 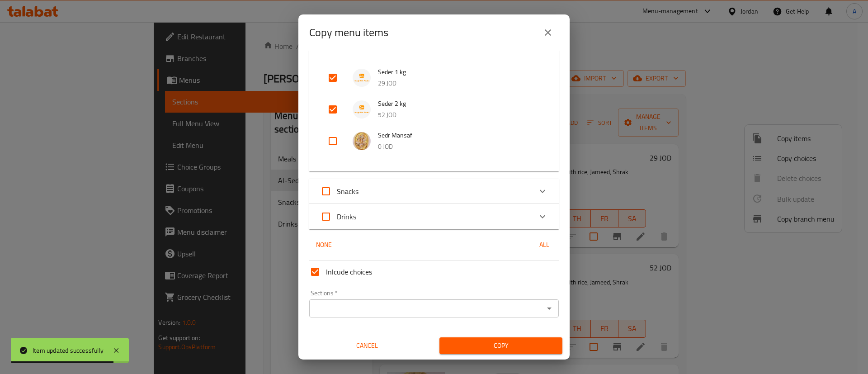 What do you see at coordinates (459, 83) in the screenshot?
I see `p: 29 JOD` at bounding box center [459, 83].